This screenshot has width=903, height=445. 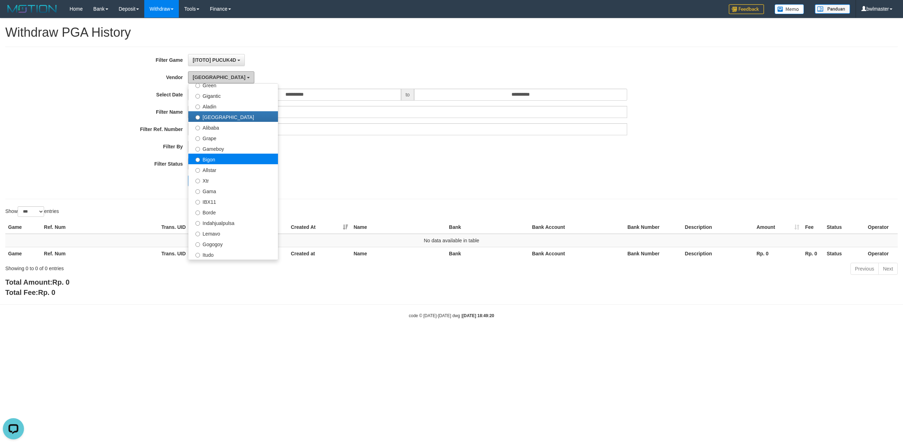 I want to click on b: Total Amount:, so click(x=37, y=282).